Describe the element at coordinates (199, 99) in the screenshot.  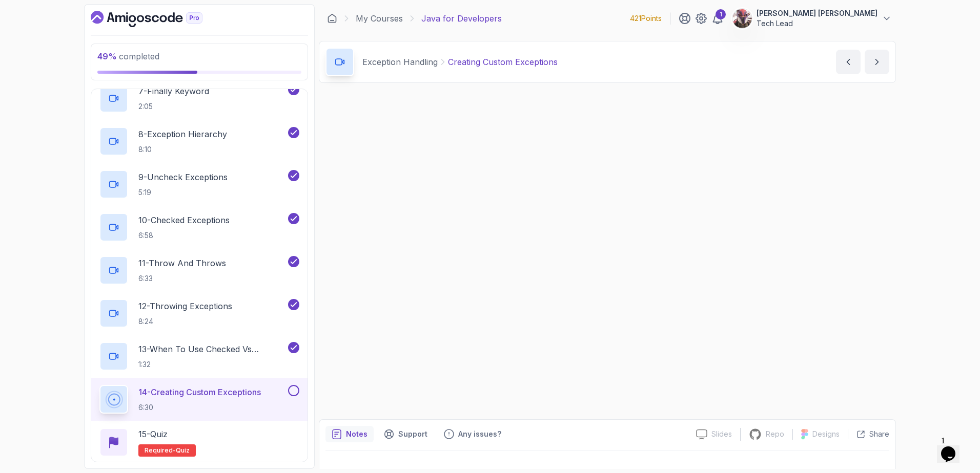
I see `button: 7-Finally Keyword2:05` at that location.